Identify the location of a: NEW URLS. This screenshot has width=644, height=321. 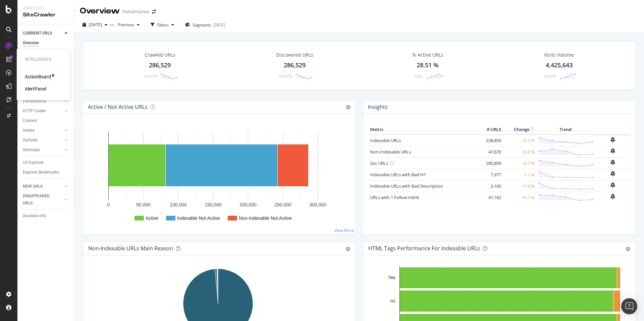
(42, 186).